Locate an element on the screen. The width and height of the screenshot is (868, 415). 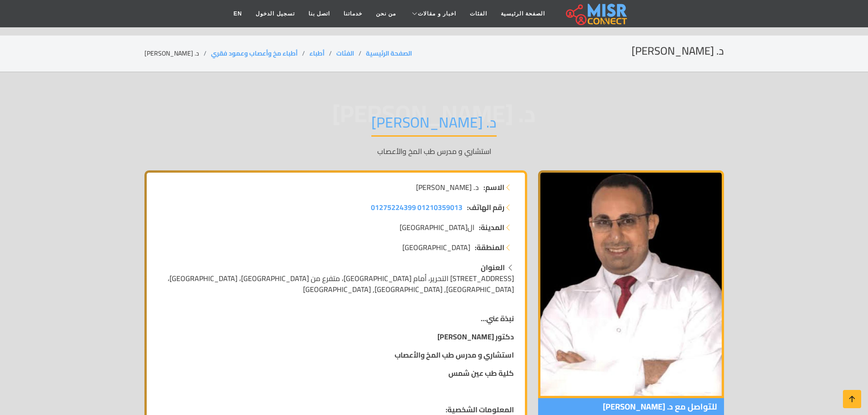
a: EN is located at coordinates (238, 14).